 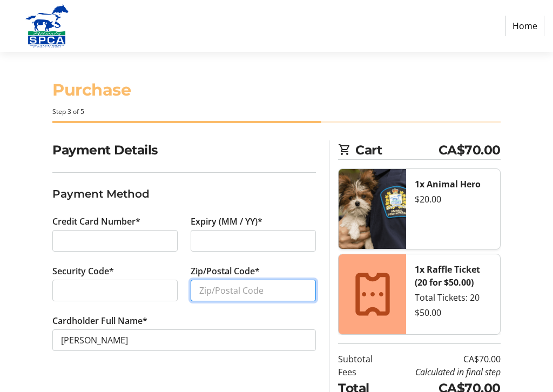 What do you see at coordinates (453, 313) in the screenshot?
I see `div: $50.00` at bounding box center [453, 313].